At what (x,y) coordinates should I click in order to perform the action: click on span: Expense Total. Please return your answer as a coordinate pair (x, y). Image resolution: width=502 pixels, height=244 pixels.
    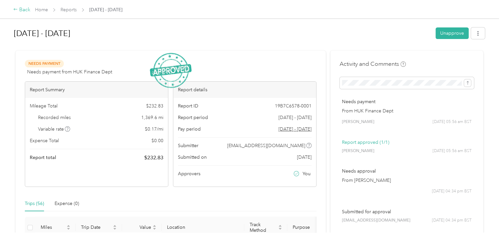
    Looking at the image, I should click on (44, 141).